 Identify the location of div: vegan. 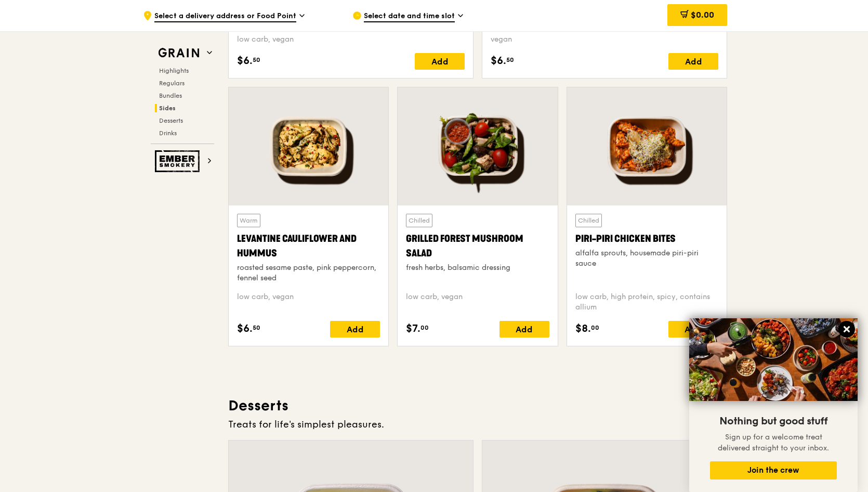
(604, 39).